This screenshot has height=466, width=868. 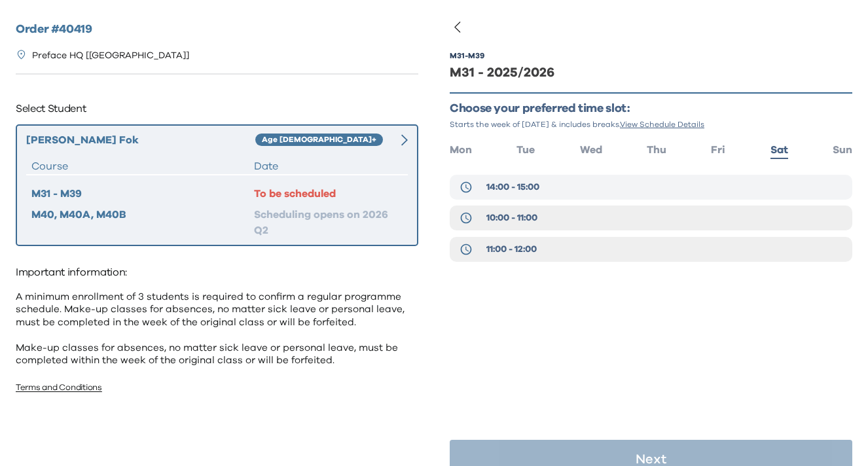 I want to click on span: Sun, so click(x=842, y=150).